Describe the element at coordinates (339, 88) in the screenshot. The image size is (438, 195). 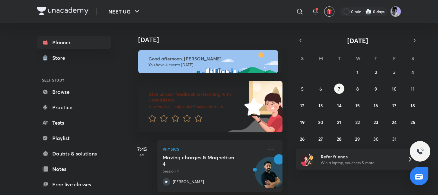
I see `abbr: October 7, 2025` at that location.